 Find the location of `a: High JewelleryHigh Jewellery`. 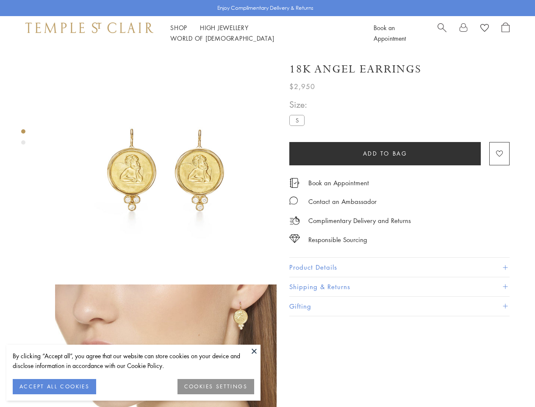

a: High JewelleryHigh Jewellery is located at coordinates (224, 28).